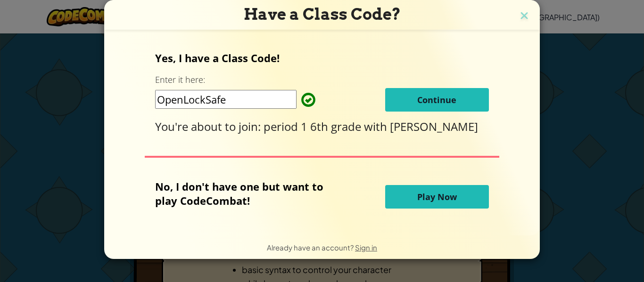 The image size is (644, 282). What do you see at coordinates (437, 100) in the screenshot?
I see `span: Continue` at bounding box center [437, 100].